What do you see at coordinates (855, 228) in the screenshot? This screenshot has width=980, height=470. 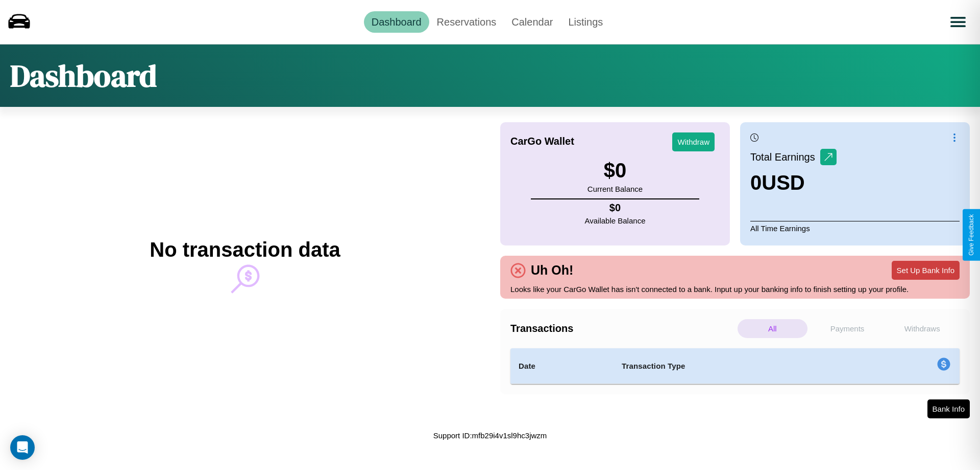 I see `p: All Time Earnings` at bounding box center [855, 228].